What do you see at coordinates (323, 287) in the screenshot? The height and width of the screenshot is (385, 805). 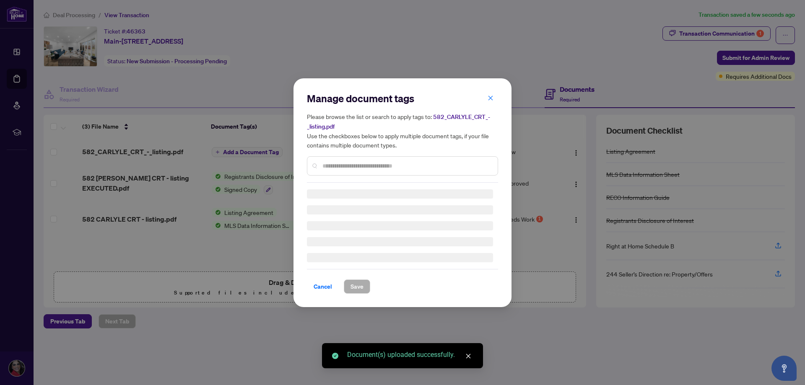 I see `button: Cancel` at bounding box center [323, 287].